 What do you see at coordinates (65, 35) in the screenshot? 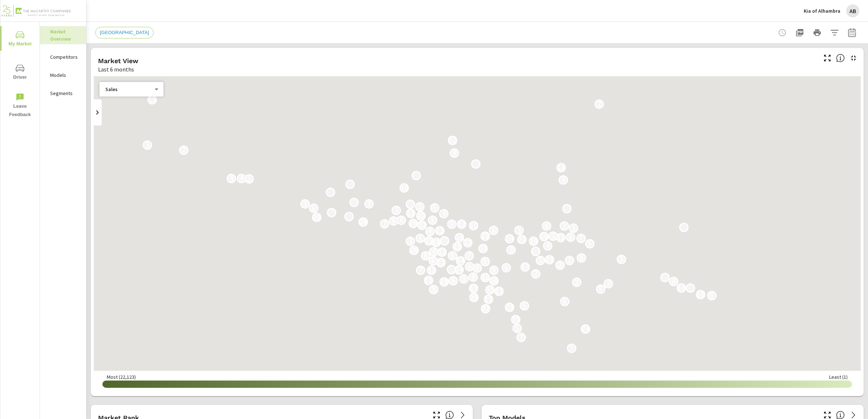
I see `p: Market Overview` at bounding box center [65, 35].